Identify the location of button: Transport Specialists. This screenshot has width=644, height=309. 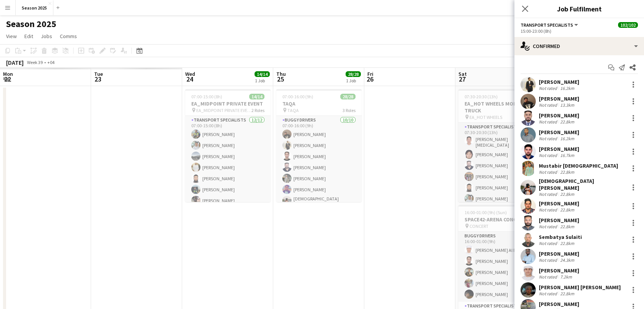
(550, 25).